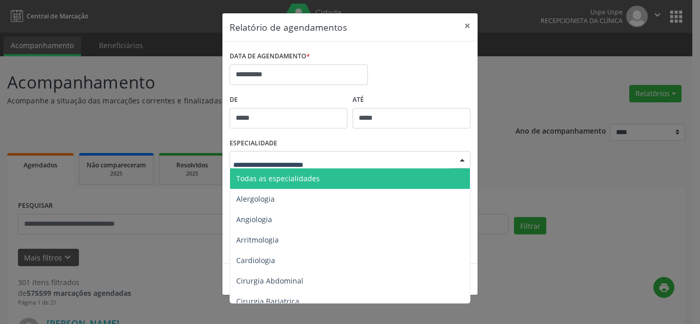 This screenshot has width=700, height=324. What do you see at coordinates (256, 260) in the screenshot?
I see `span: Cardiologia` at bounding box center [256, 260].